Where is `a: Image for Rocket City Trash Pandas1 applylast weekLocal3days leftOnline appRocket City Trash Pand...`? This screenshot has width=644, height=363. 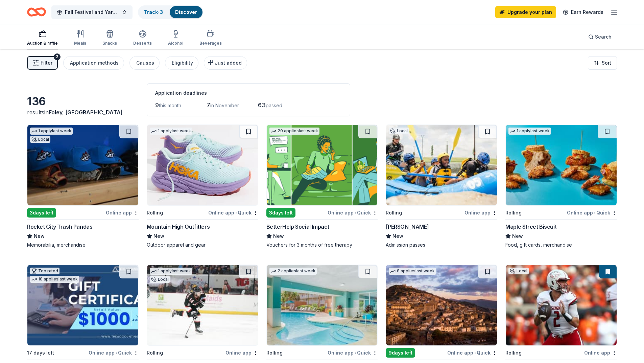
a: Image for Rocket City Trash Pandas1 applylast weekLocal3days leftOnline appRocket City Trash Pand... is located at coordinates (83, 186).